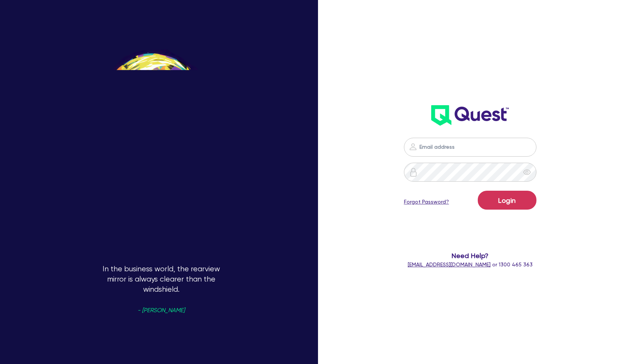 The image size is (636, 364). What do you see at coordinates (470, 264) in the screenshot?
I see `span: or 1300 465 363` at bounding box center [470, 264].